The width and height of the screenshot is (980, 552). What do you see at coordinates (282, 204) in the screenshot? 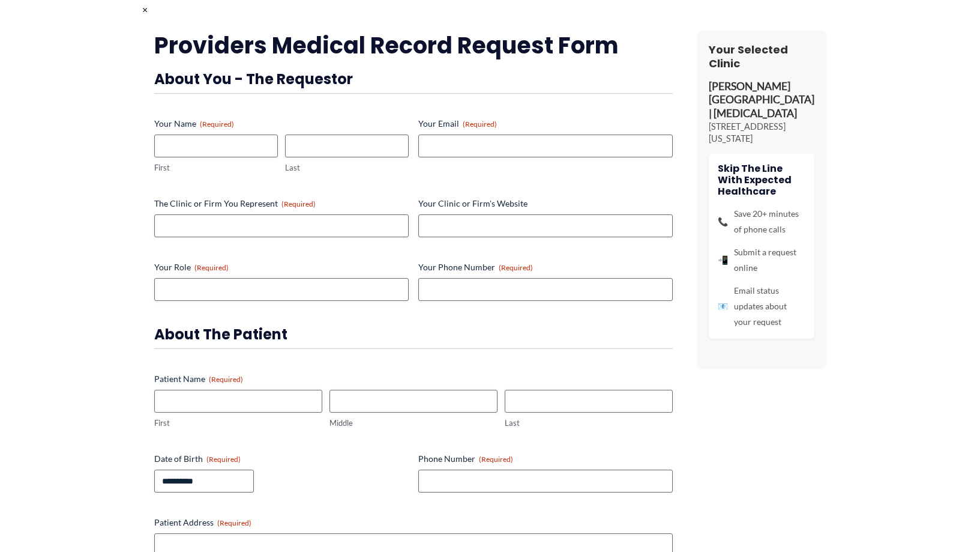
I see `label: The Clinic or Firm You Represent` at bounding box center [282, 204].